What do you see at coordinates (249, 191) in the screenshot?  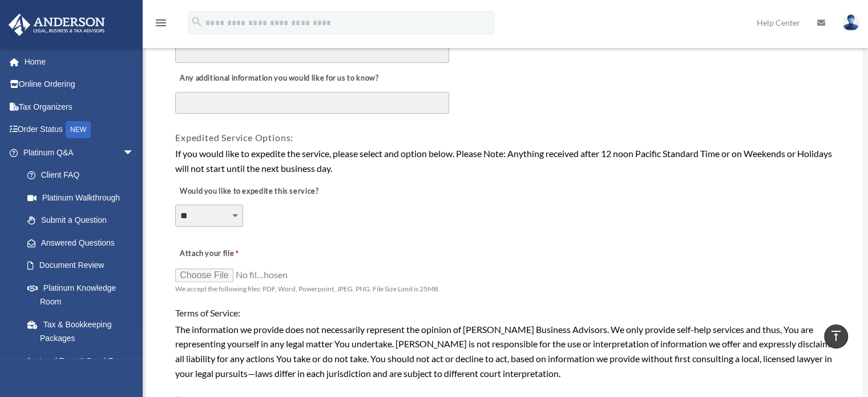 I see `label: Would you like to expedite this service?` at bounding box center [249, 191].